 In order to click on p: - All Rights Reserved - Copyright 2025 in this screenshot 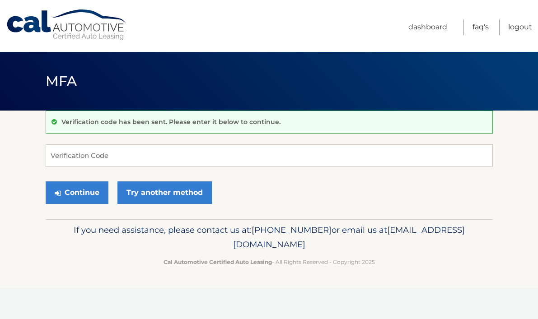, I will do `click(269, 262)`.